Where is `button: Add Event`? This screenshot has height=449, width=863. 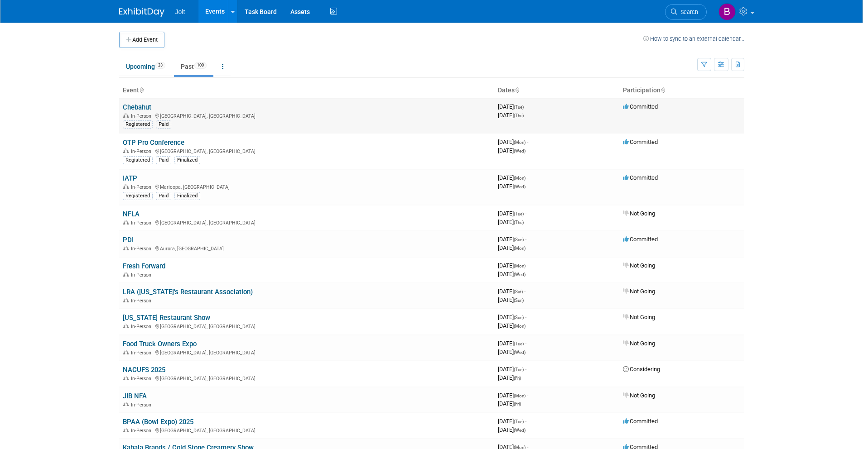
button: Add Event is located at coordinates (142, 40).